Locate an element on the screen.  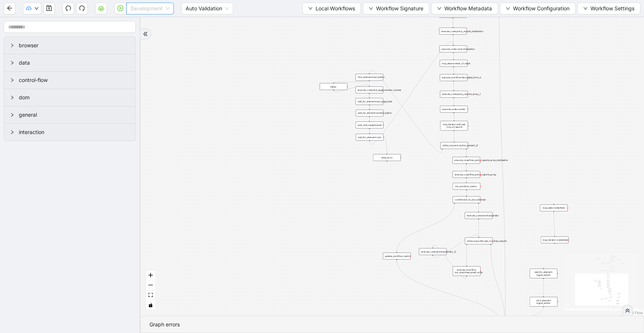
div: execute_code:download_index__0 is located at coordinates (433, 252).